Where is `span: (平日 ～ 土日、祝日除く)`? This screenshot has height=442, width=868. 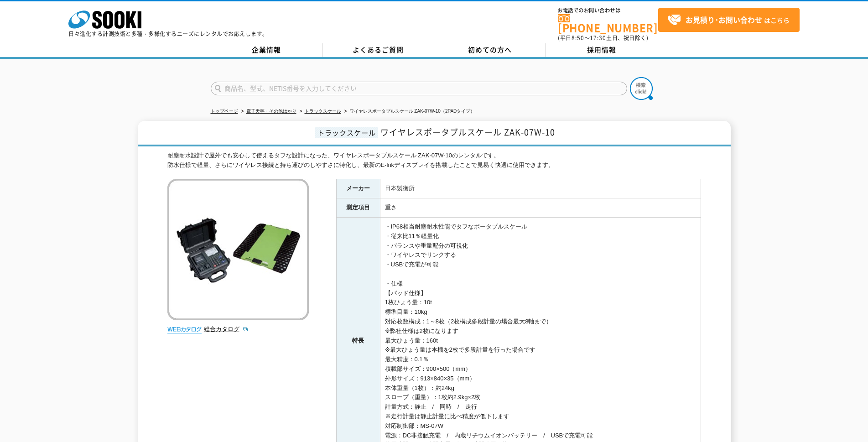
span: (平日 ～ 土日、祝日除く) is located at coordinates (603, 38).